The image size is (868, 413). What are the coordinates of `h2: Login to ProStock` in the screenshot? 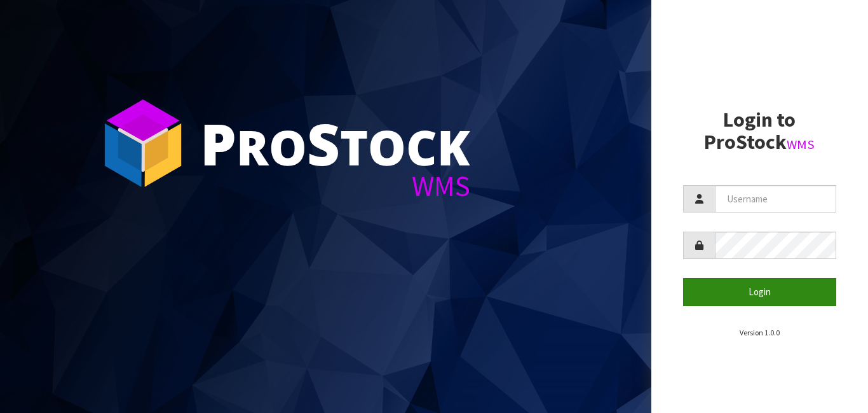 It's located at (760, 131).